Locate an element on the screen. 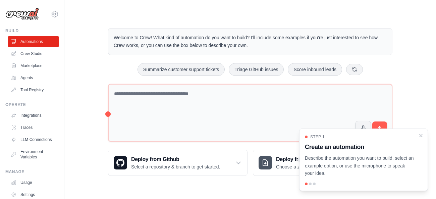 The width and height of the screenshot is (436, 199). a: Usage is located at coordinates (33, 183).